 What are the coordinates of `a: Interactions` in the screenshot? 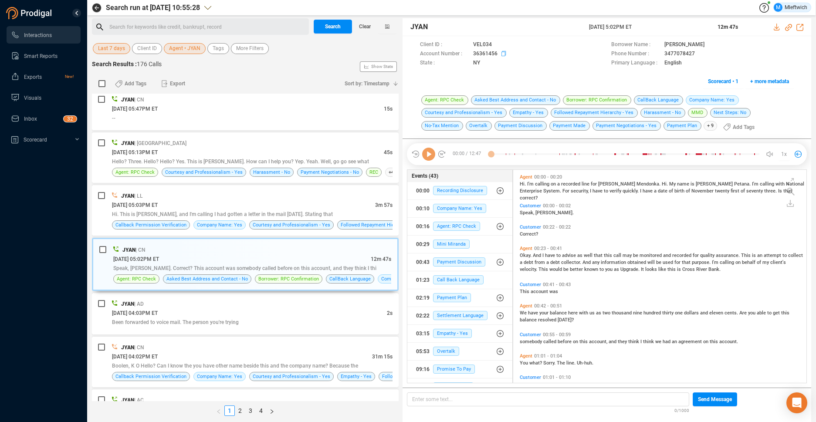 It's located at (42, 35).